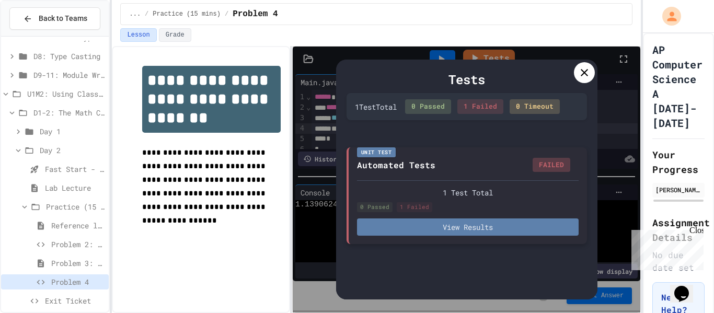 Image resolution: width=714 pixels, height=313 pixels. Describe the element at coordinates (75, 169) in the screenshot. I see `span: Fast Start - Quiz` at that location.